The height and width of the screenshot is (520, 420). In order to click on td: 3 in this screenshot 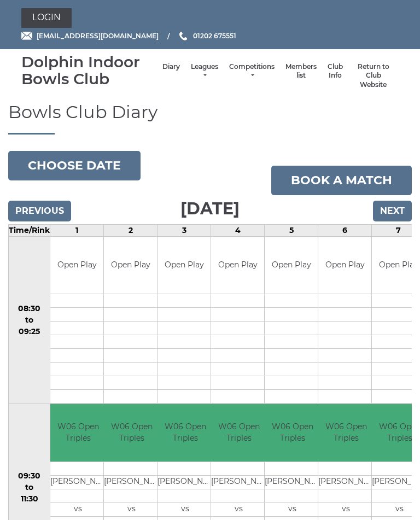, I will do `click(185, 230)`.